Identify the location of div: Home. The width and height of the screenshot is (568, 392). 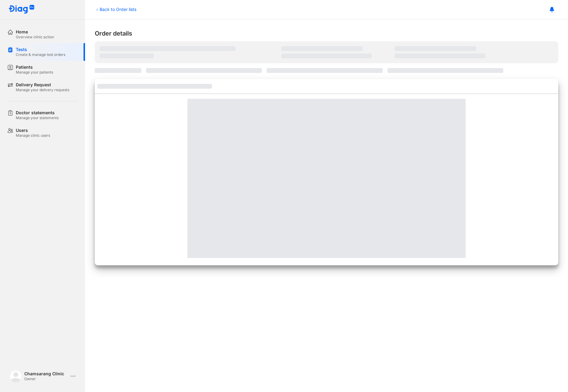
(35, 32).